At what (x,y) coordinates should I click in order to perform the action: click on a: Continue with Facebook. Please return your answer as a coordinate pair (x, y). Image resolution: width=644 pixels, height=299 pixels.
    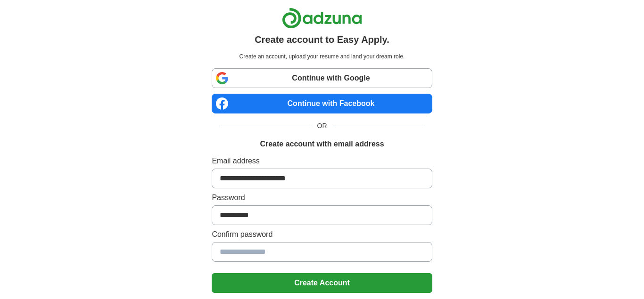
    Looking at the image, I should click on (321, 104).